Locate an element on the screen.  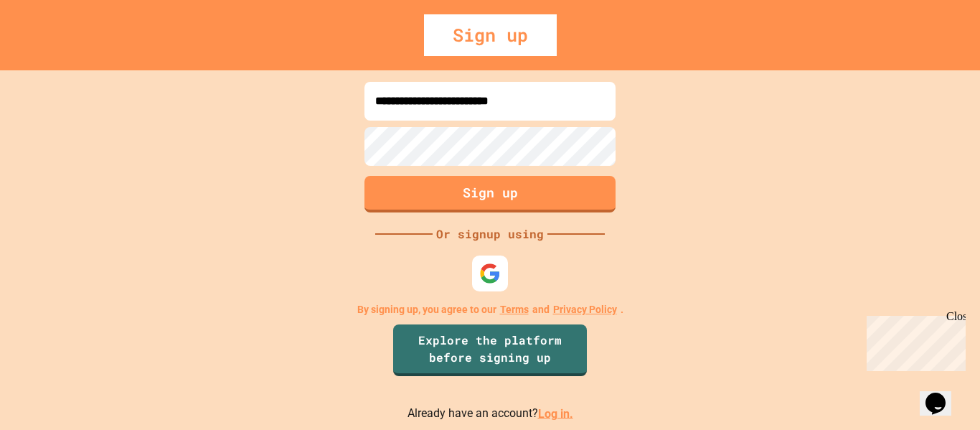
div: Sign up is located at coordinates (490, 35).